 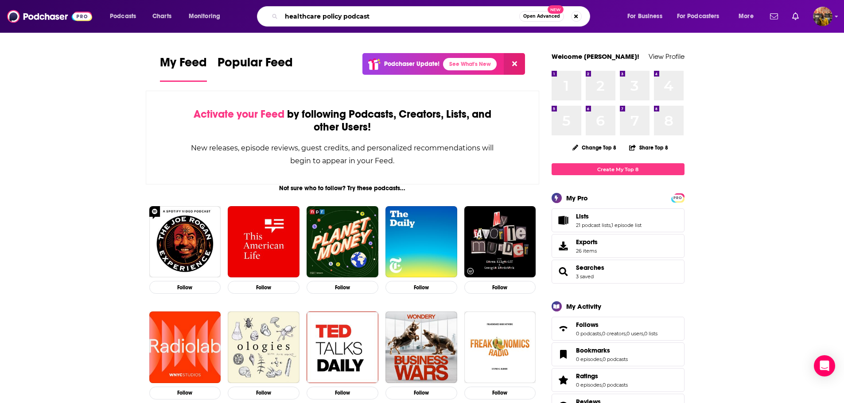 I want to click on div: Not sure who to follow? Try these podcasts..., so click(x=342, y=188).